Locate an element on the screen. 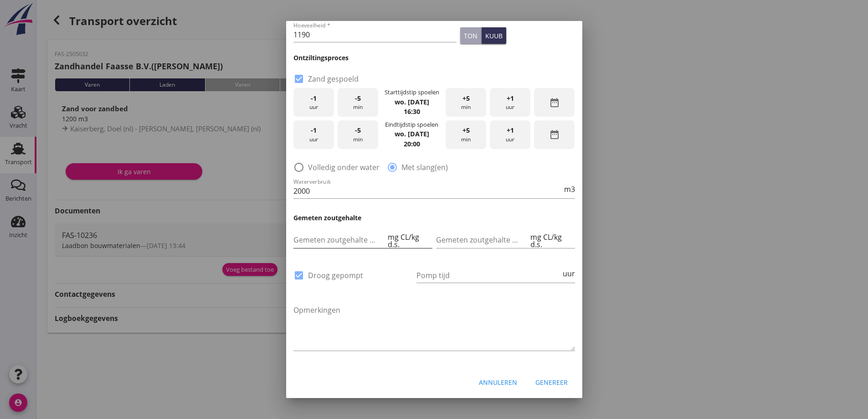 The height and width of the screenshot is (419, 868). label: Zand gespoeld is located at coordinates (333, 79).